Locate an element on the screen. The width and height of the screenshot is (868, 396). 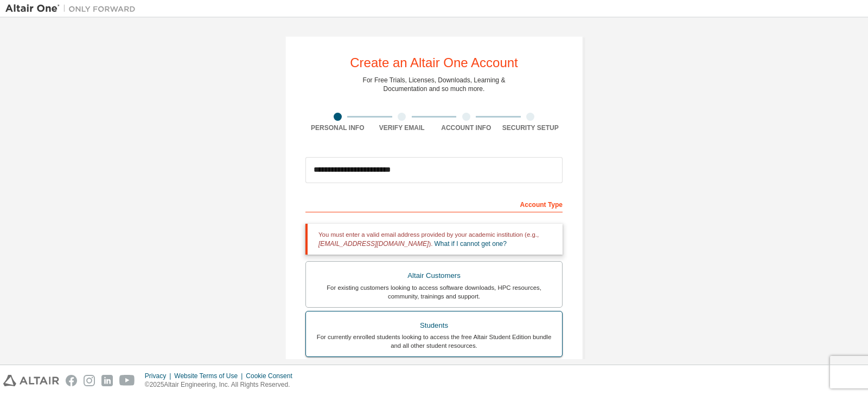
p: © 2025 Altair Engineering, Inc. All Rights Reserved. is located at coordinates (222, 384).